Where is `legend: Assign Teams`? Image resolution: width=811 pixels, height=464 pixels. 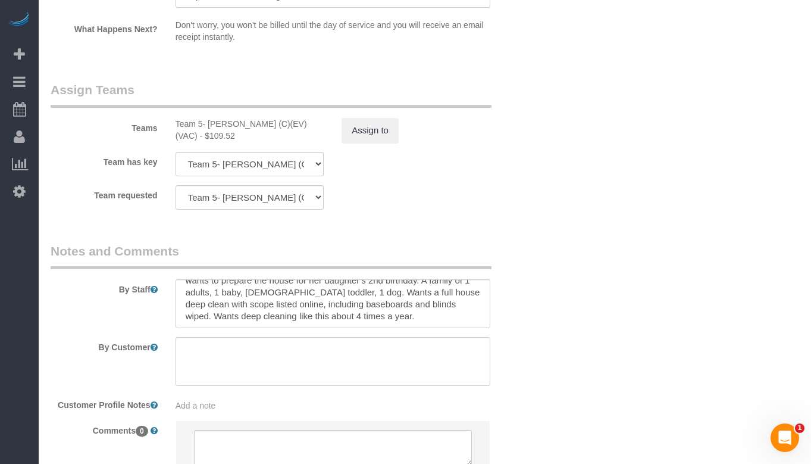
legend: Assign Teams is located at coordinates (271, 94).